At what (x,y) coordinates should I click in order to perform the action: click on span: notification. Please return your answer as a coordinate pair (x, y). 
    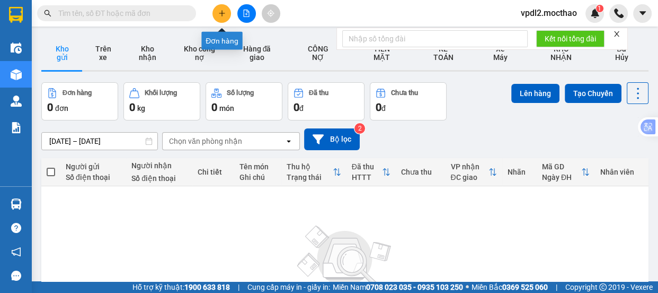
    Looking at the image, I should click on (16, 251).